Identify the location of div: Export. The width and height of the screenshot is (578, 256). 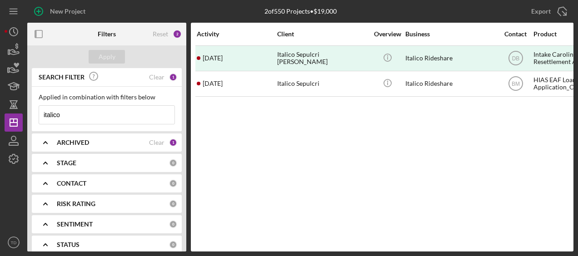
(541, 11).